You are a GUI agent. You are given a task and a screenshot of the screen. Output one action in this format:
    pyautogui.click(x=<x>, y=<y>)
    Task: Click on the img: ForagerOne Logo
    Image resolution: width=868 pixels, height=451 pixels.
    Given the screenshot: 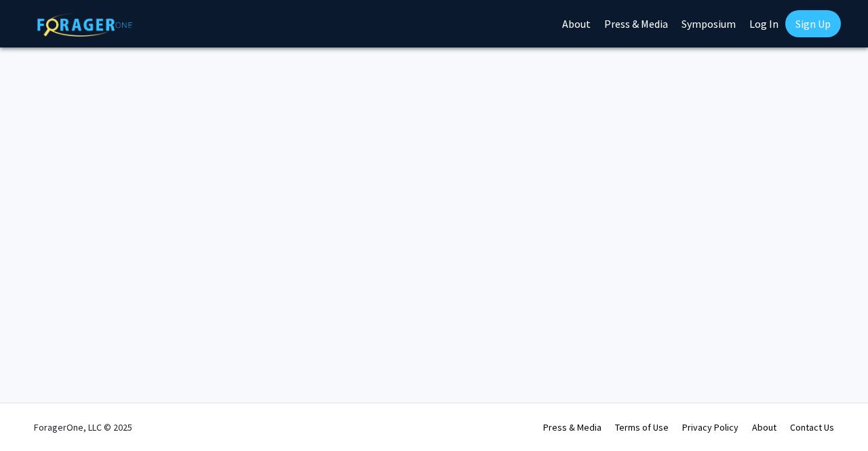 What is the action you would take?
    pyautogui.click(x=85, y=24)
    